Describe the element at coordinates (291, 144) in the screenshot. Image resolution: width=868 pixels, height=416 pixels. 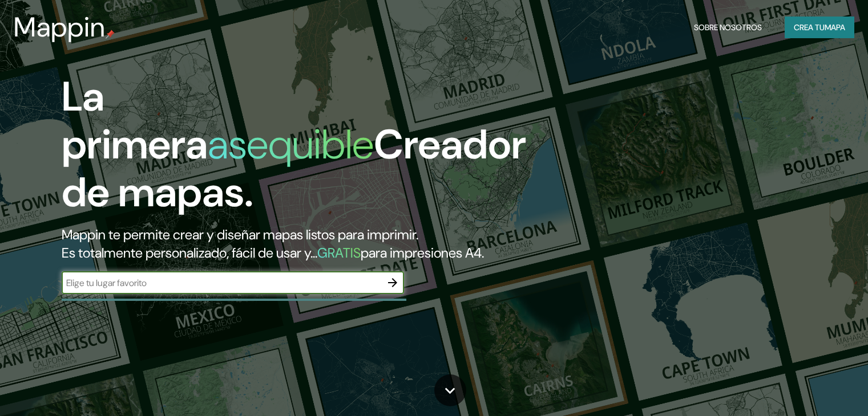
I see `font: asequible` at that location.